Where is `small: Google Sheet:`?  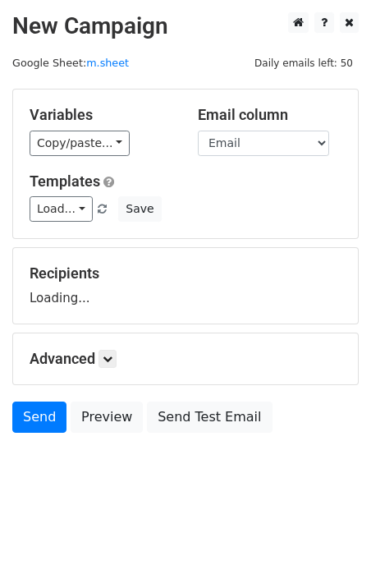 small: Google Sheet: is located at coordinates (70, 62).